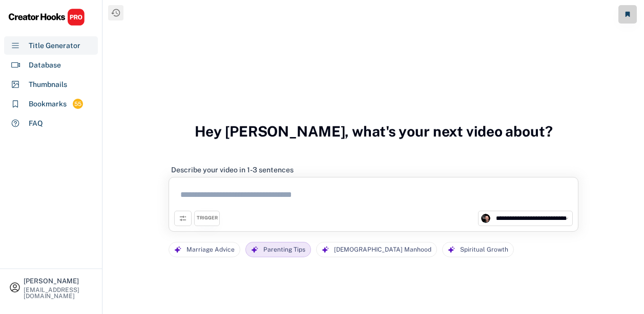 Image resolution: width=644 pixels, height=314 pixels. Describe the element at coordinates (48, 104) in the screenshot. I see `div: Bookmarks` at that location.